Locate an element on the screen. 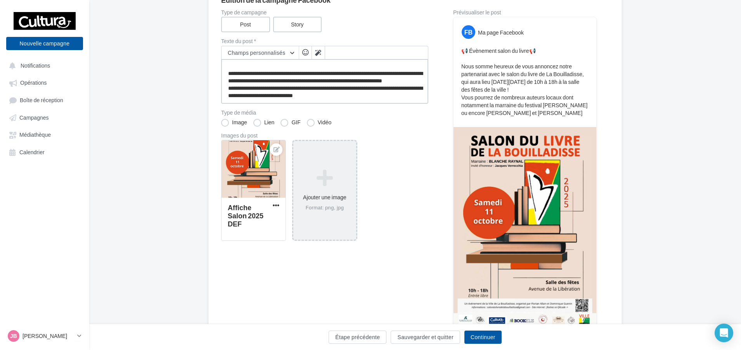 The height and width of the screenshot is (350, 741). label: Image is located at coordinates (234, 123).